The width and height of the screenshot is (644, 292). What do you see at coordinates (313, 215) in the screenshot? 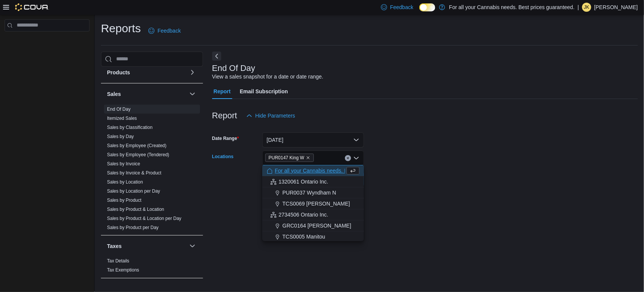
I see `button: 2734506 Ontario Inc.` at bounding box center [313, 215].